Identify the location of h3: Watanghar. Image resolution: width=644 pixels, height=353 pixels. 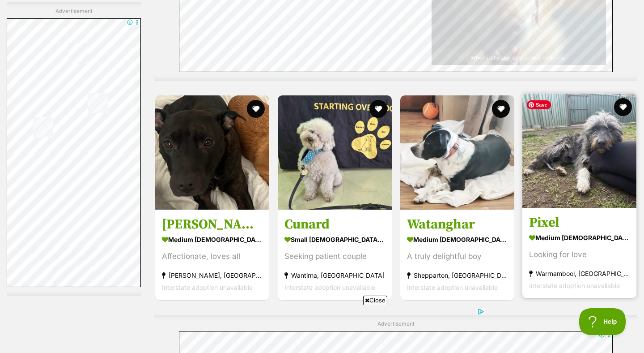
(457, 224).